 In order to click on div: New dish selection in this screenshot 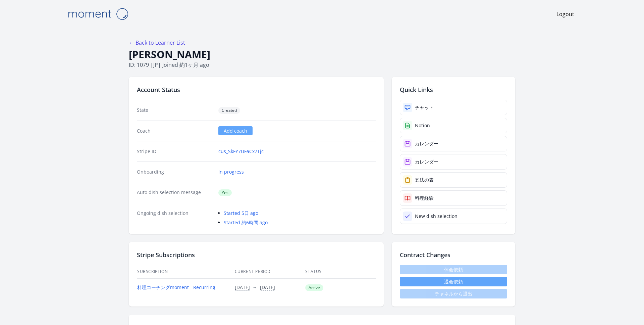, I will do `click(436, 216)`.